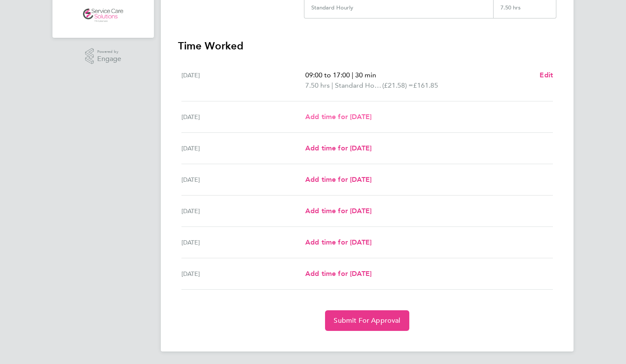 The image size is (626, 364). Describe the element at coordinates (524, 11) in the screenshot. I see `div: 7.50 hrs` at that location.